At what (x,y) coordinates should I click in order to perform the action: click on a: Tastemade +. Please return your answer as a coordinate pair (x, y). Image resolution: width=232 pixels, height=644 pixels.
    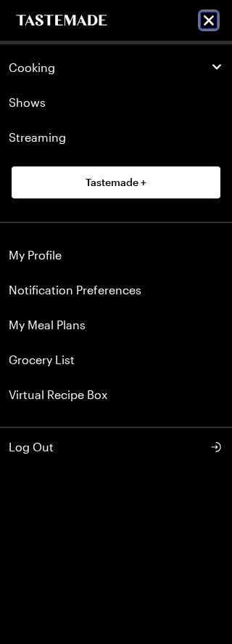
    Looking at the image, I should click on (116, 182).